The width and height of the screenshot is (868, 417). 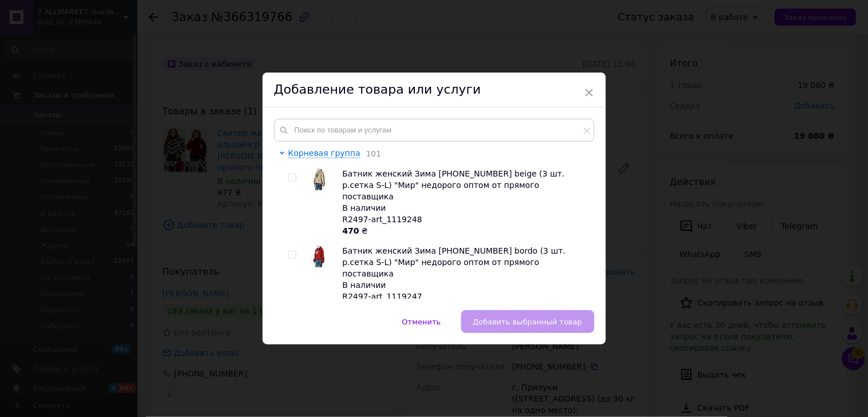 I want to click on span: R2497-art_1119248, so click(x=383, y=220).